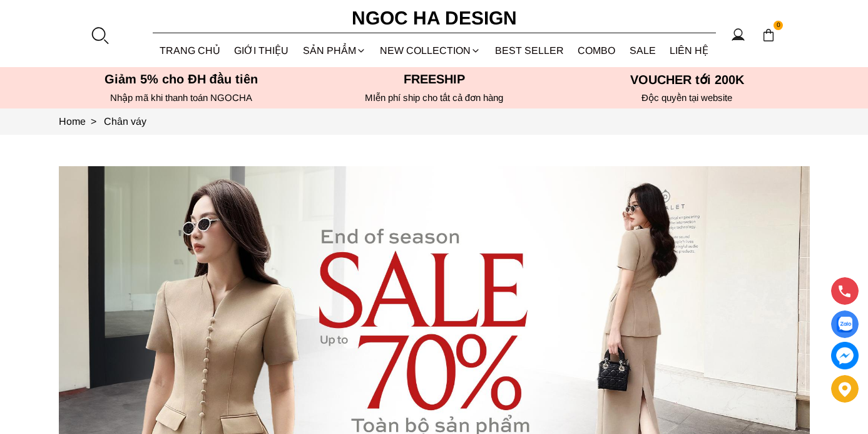  What do you see at coordinates (181, 79) in the screenshot?
I see `font: Giảm 5% cho ĐH đầu tiên` at bounding box center [181, 79].